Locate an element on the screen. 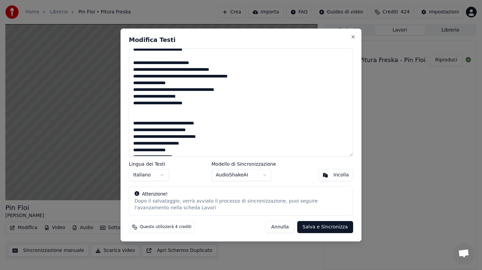 Image resolution: width=482 pixels, height=270 pixels. div: Dopo il salvataggio, verrà avviato il processo di sincronizzazione, puoi seguire l'avanzamento ne... is located at coordinates (241, 205).